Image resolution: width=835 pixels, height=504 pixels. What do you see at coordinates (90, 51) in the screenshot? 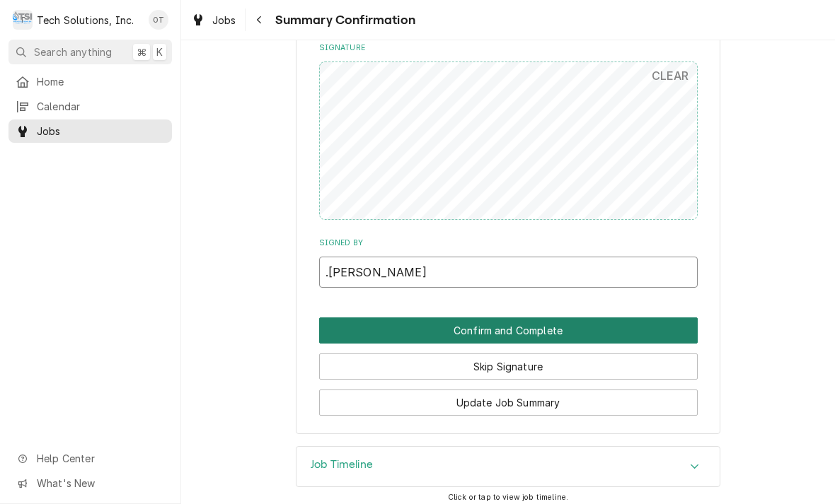
I see `button: Search anything⌘K` at bounding box center [90, 51].